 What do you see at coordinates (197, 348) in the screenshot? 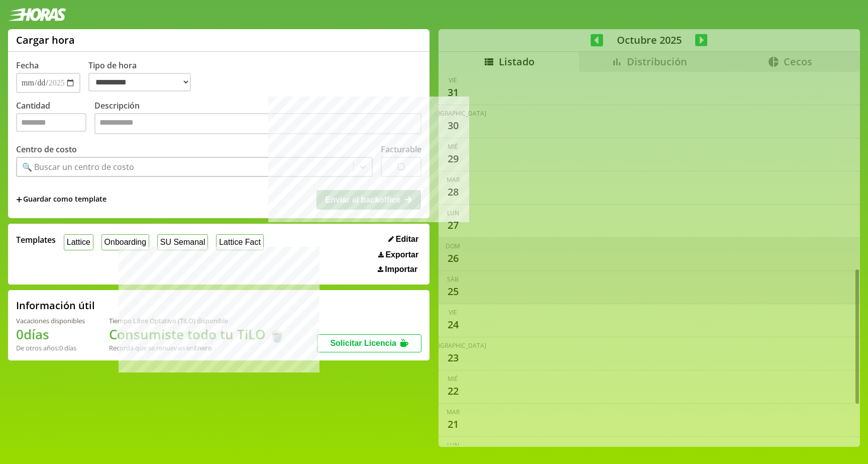
I see `div: Recordá que se renuevan en` at bounding box center [197, 348].